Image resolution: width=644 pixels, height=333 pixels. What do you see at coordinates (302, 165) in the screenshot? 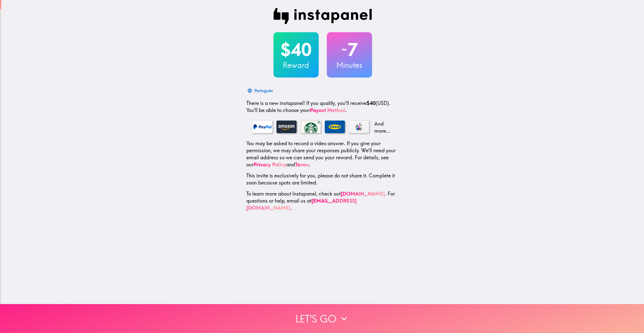
I see `a: Terms` at bounding box center [302, 165].